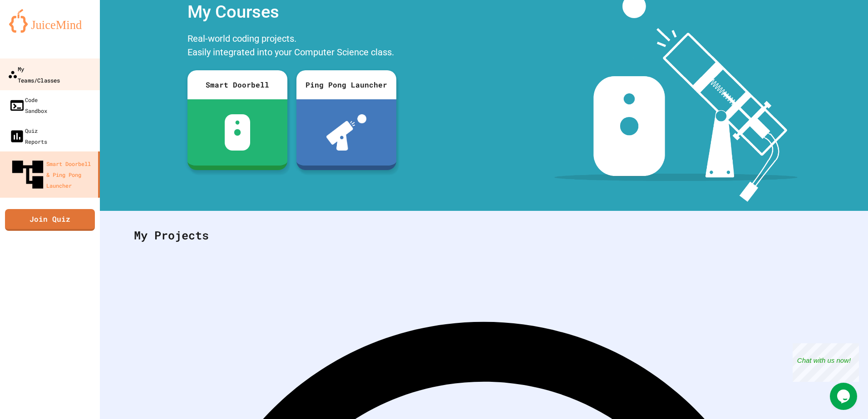 This screenshot has height=419, width=868. I want to click on p: Chat with us now!, so click(31, 16).